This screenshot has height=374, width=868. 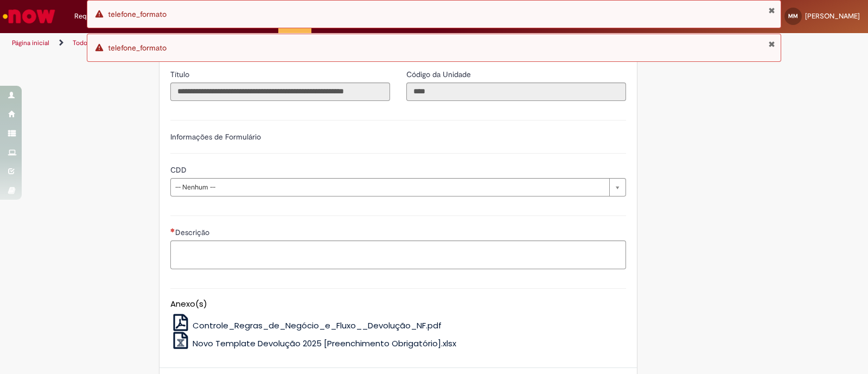 What do you see at coordinates (180, 75) in the screenshot?
I see `label: Somente leitura - Título` at bounding box center [180, 75].